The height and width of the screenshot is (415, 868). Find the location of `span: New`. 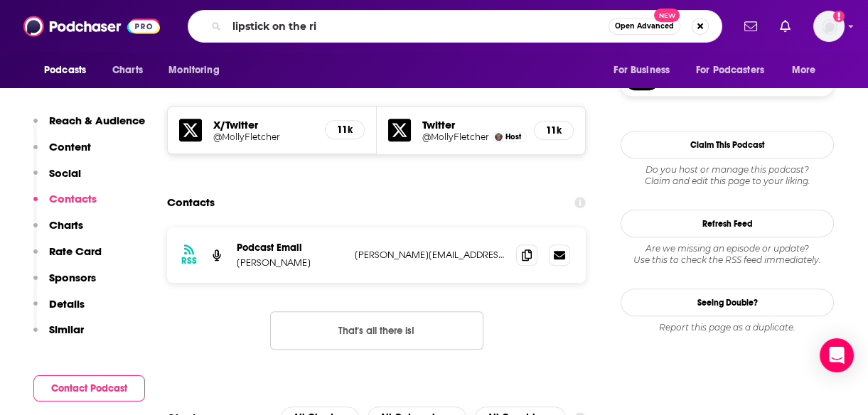

span: New is located at coordinates (667, 15).